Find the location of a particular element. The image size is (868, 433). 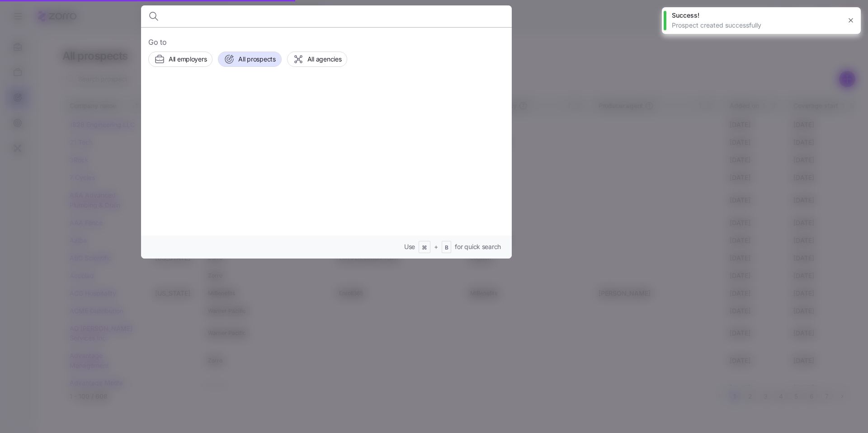

span: All prospects is located at coordinates (256, 59).